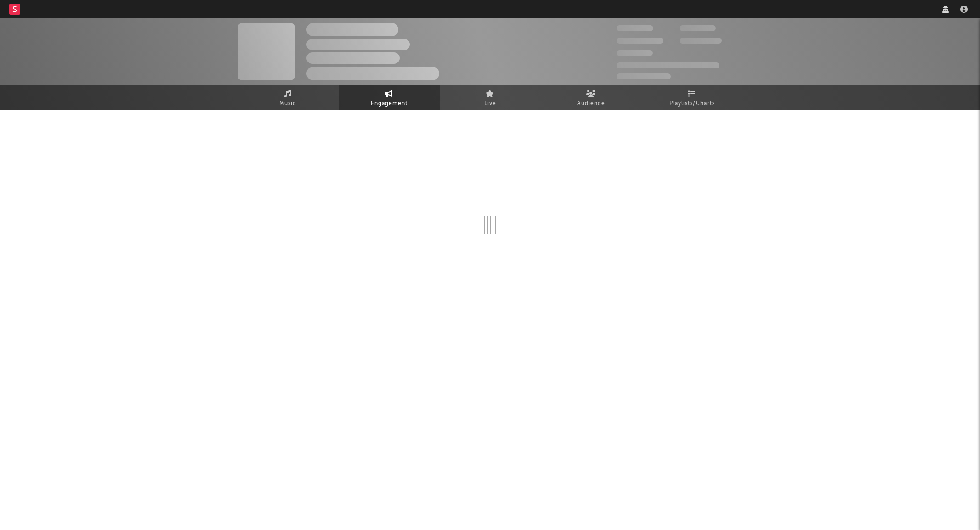 This screenshot has width=980, height=530. Describe the element at coordinates (591, 98) in the screenshot. I see `a: Audience` at that location.